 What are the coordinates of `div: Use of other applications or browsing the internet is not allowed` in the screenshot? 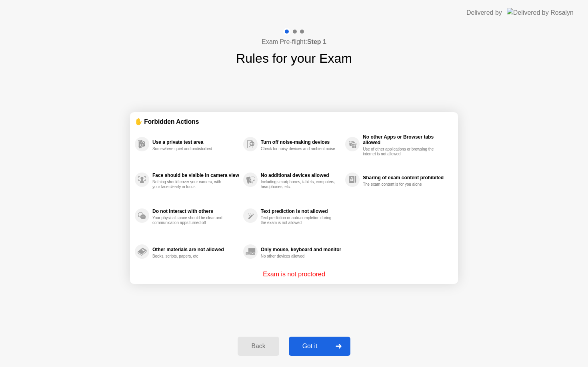 It's located at (400, 152).